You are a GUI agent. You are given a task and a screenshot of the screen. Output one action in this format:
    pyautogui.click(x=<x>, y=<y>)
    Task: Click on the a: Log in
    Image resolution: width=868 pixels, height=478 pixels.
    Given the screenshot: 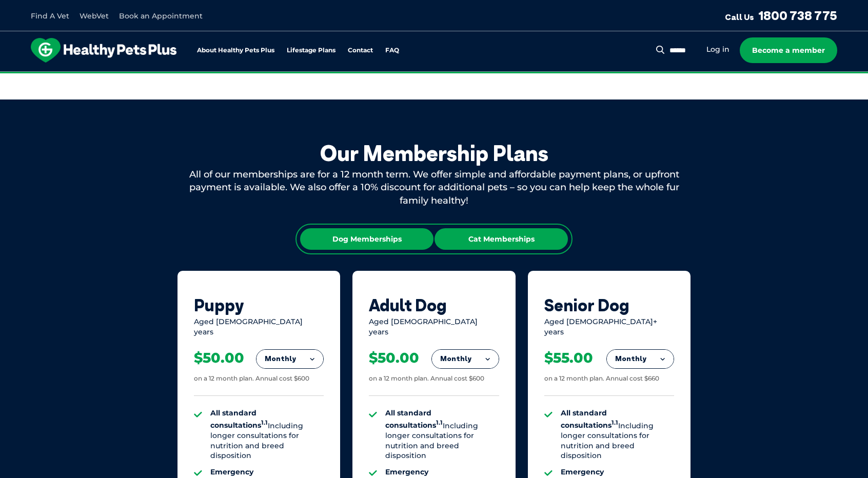 What is the action you would take?
    pyautogui.click(x=718, y=50)
    